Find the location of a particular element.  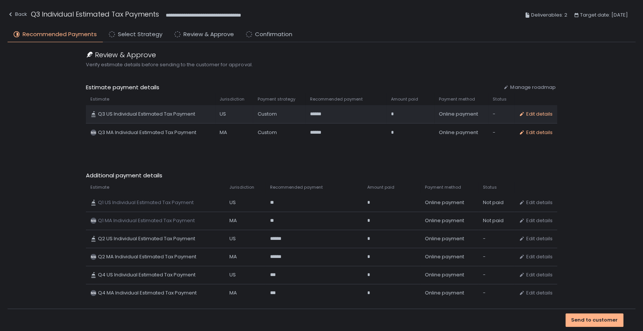

span: Q3 MA Individual Estimated Tax Payment is located at coordinates (147, 133).